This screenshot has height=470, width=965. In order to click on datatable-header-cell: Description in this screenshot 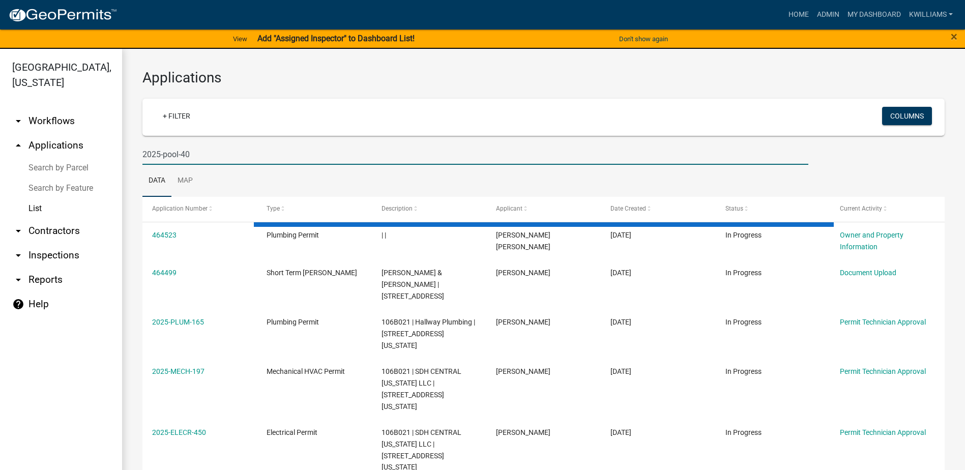, I will do `click(429, 209)`.